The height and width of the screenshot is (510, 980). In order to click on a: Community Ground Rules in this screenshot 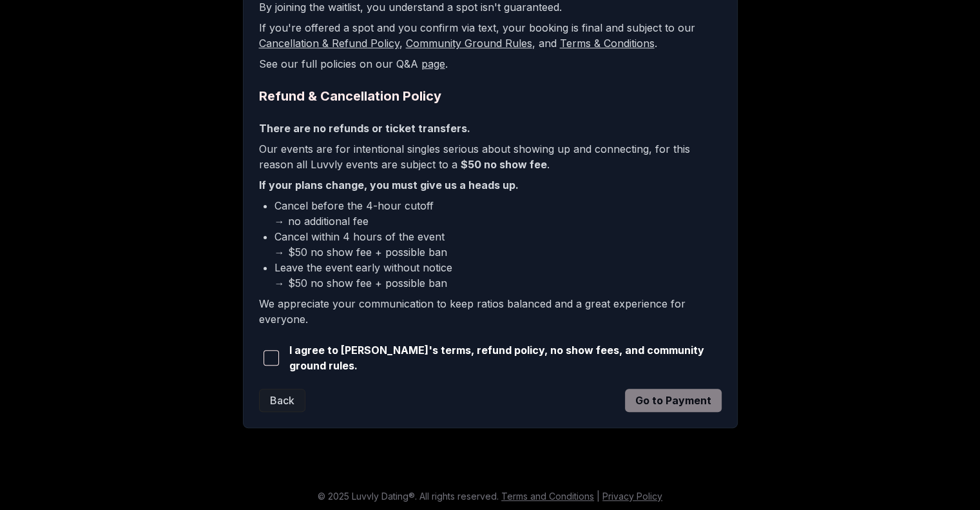, I will do `click(469, 43)`.